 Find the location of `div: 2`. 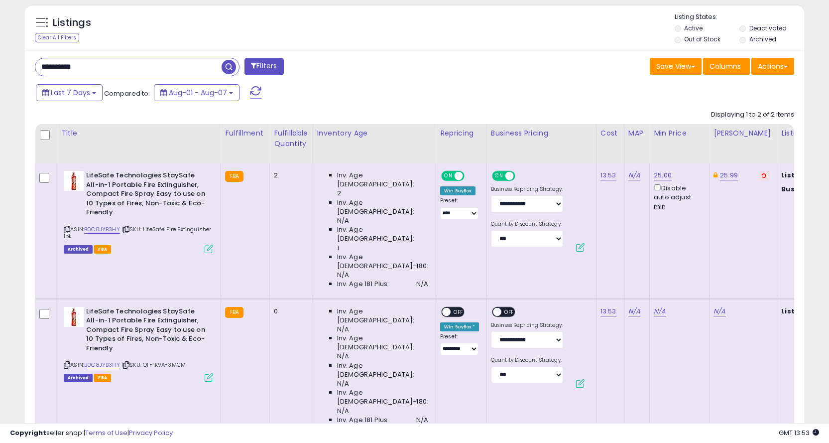

div: 2 is located at coordinates (289, 175).